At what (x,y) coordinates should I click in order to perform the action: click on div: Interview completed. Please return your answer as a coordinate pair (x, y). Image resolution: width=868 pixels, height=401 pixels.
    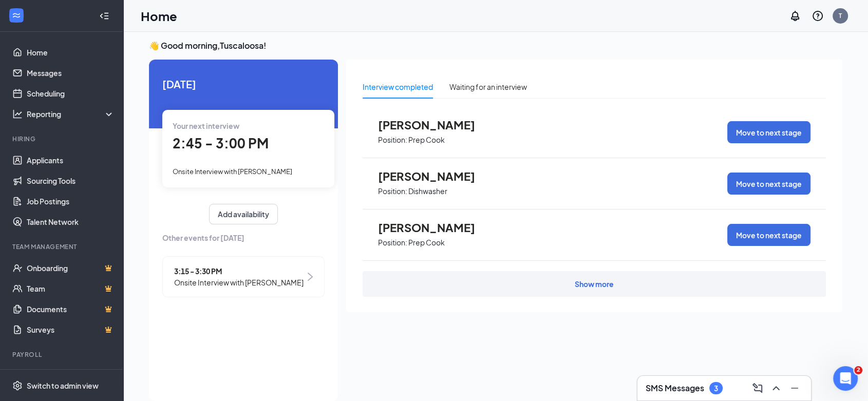
    Looking at the image, I should click on (397, 87).